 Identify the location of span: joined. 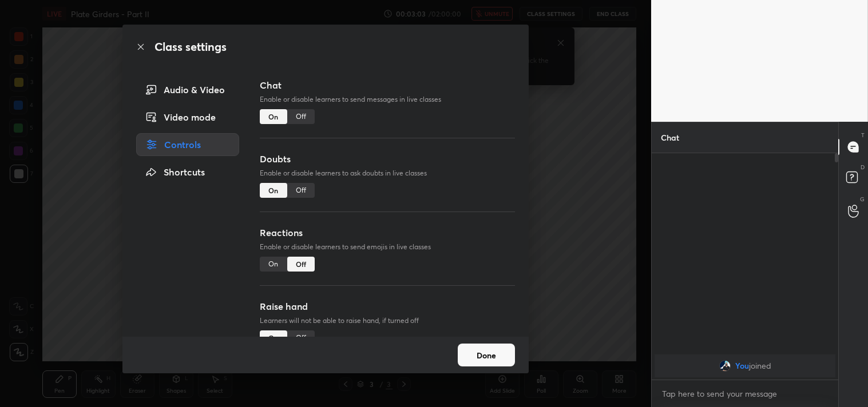
(759, 366).